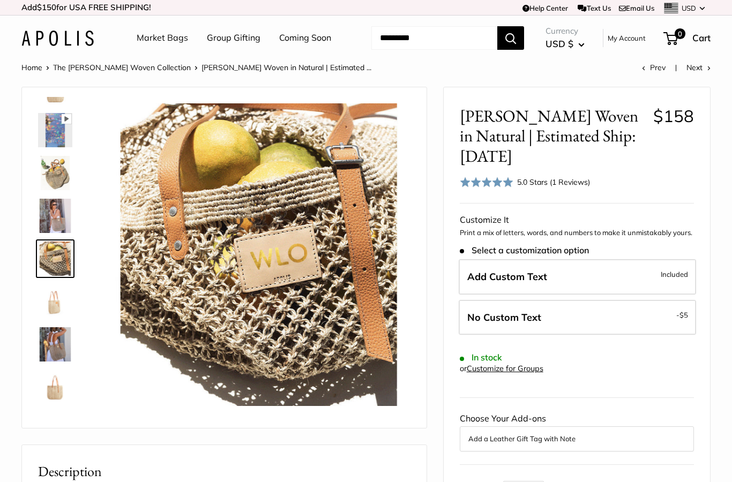 This screenshot has width=732, height=482. I want to click on button: Search, so click(511, 38).